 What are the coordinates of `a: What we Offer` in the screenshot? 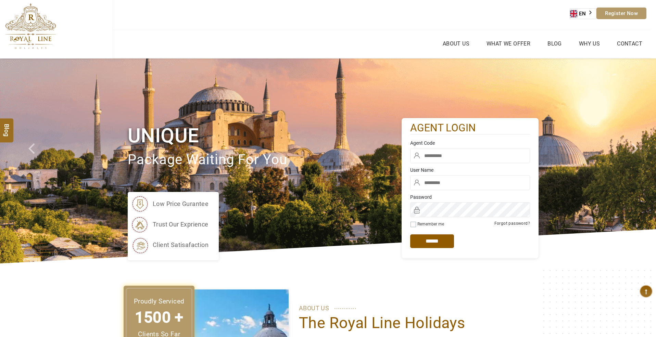 It's located at (508, 43).